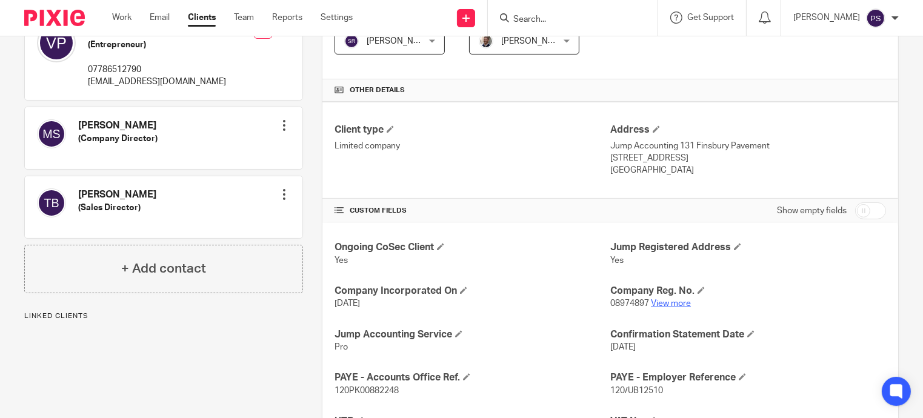 This screenshot has height=418, width=923. I want to click on a: View more, so click(671, 304).